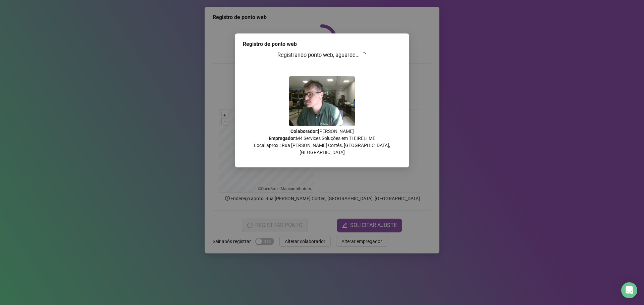 This screenshot has width=644, height=305. What do you see at coordinates (364, 55) in the screenshot?
I see `span: loading` at bounding box center [364, 55].